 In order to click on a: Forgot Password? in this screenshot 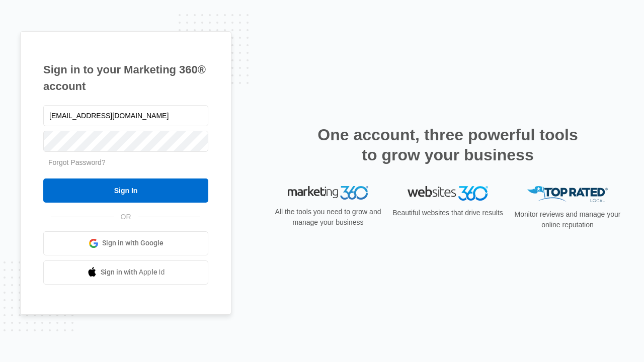, I will do `click(77, 162)`.